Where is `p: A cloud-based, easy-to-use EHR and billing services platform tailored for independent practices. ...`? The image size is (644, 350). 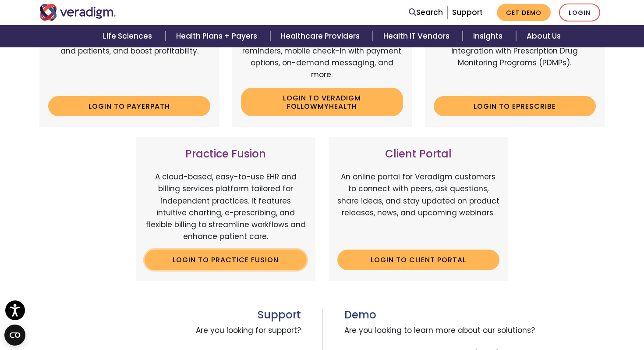
p: A cloud-based, easy-to-use EHR and billing services platform tailored for independent practices. ... is located at coordinates (226, 206).